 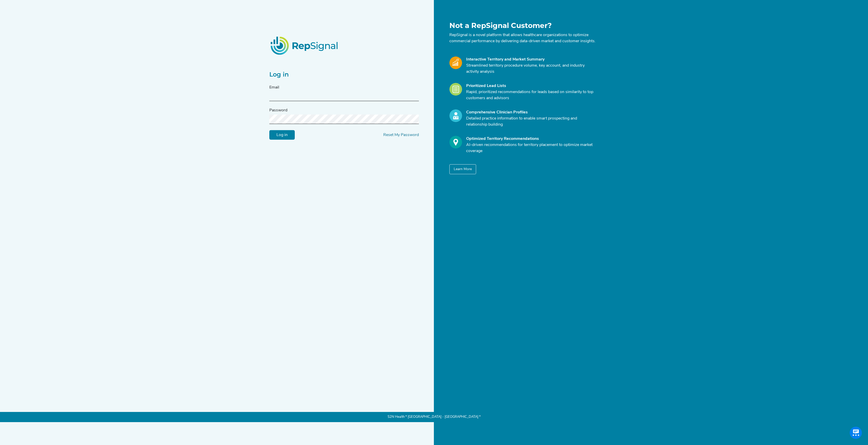 I want to click on a: Reset My Password, so click(x=401, y=135).